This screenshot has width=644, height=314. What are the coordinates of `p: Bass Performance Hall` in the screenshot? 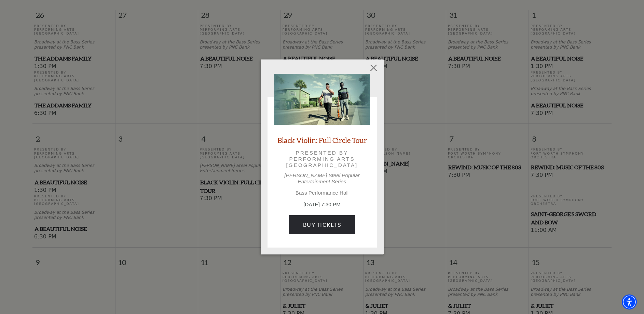 It's located at (322, 193).